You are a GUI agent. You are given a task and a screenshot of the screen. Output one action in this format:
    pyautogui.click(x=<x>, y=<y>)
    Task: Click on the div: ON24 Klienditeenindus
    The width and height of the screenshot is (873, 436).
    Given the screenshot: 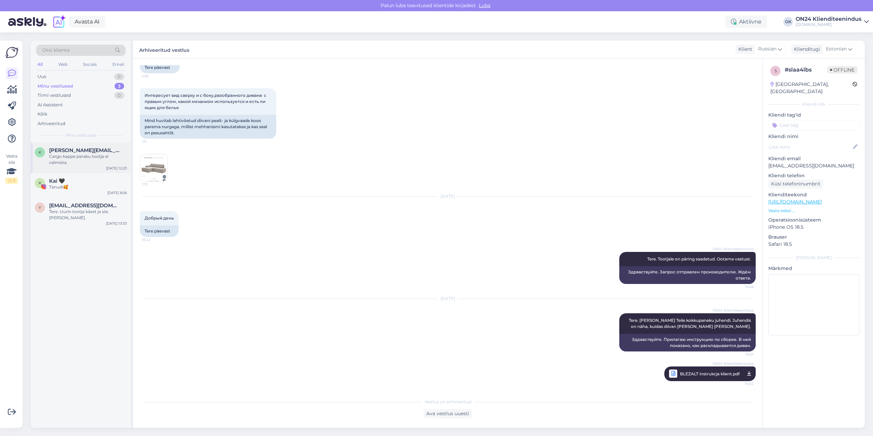 What is the action you would take?
    pyautogui.click(x=829, y=19)
    